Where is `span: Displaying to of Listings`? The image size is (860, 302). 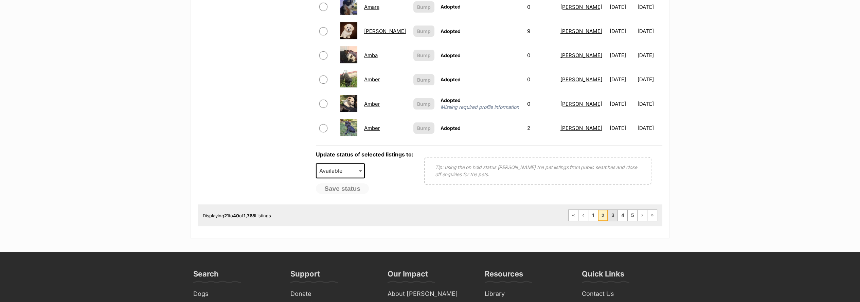
span: Displaying to of Listings is located at coordinates (237, 215).